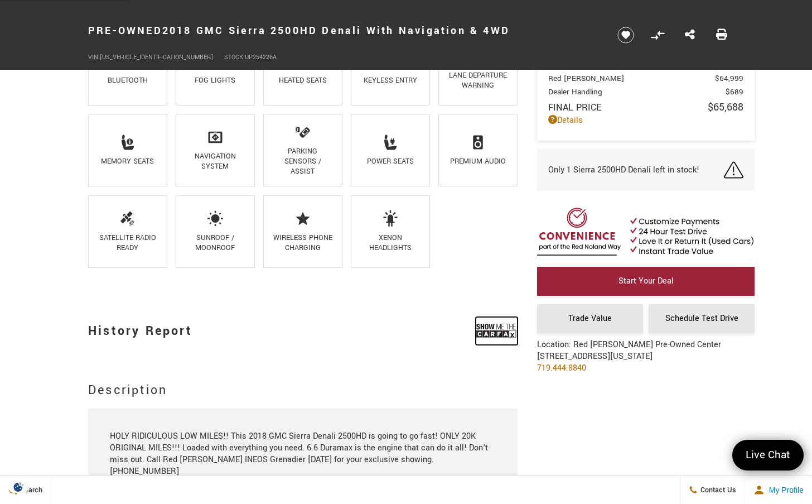  What do you see at coordinates (623, 169) in the screenshot?
I see `span: Only 1 Sierra 2500HD Denali left in stock!` at bounding box center [623, 169].